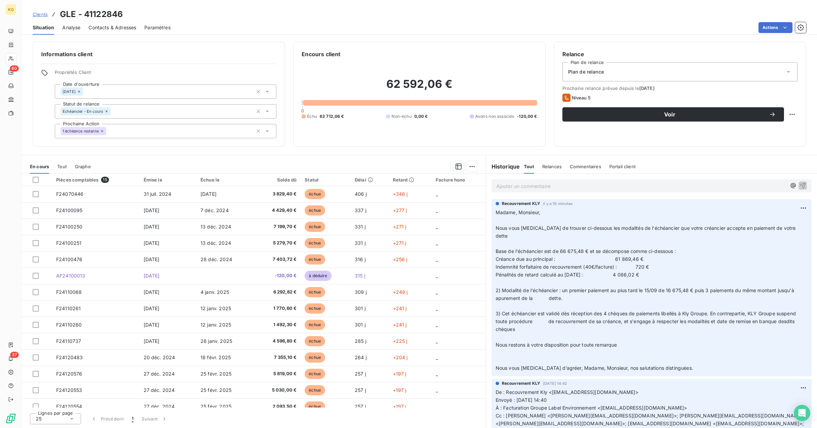  Describe the element at coordinates (318, 276) in the screenshot. I see `span: à déduire` at that location.